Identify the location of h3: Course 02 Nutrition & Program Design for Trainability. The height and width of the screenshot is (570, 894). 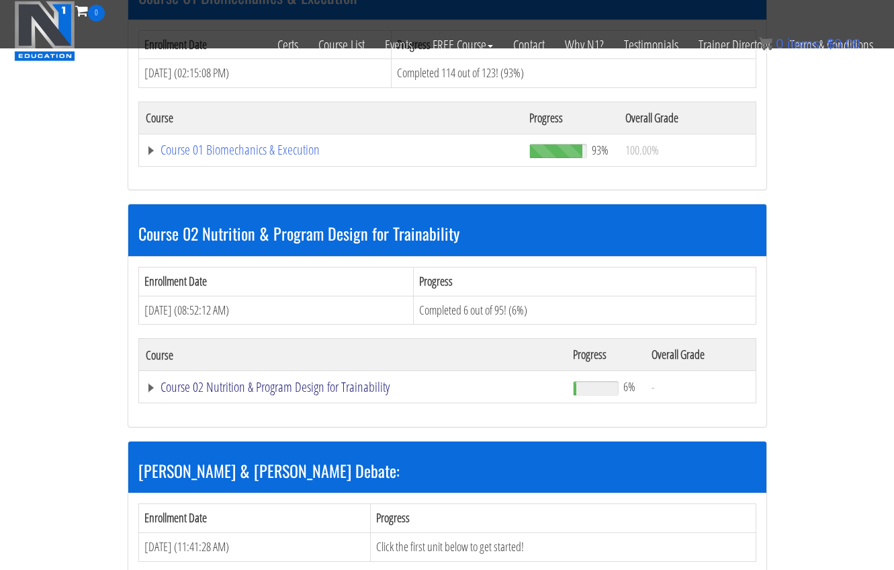
(447, 233).